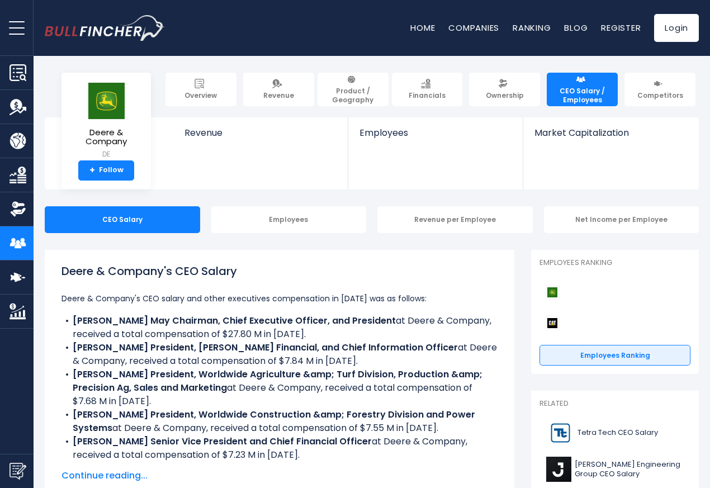  I want to click on img: bullfincher logo, so click(105, 28).